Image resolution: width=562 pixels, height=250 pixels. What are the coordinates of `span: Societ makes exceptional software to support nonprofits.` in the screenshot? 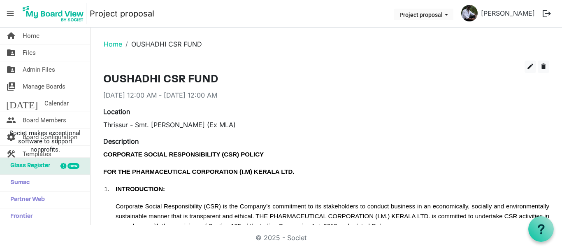 It's located at (45, 141).